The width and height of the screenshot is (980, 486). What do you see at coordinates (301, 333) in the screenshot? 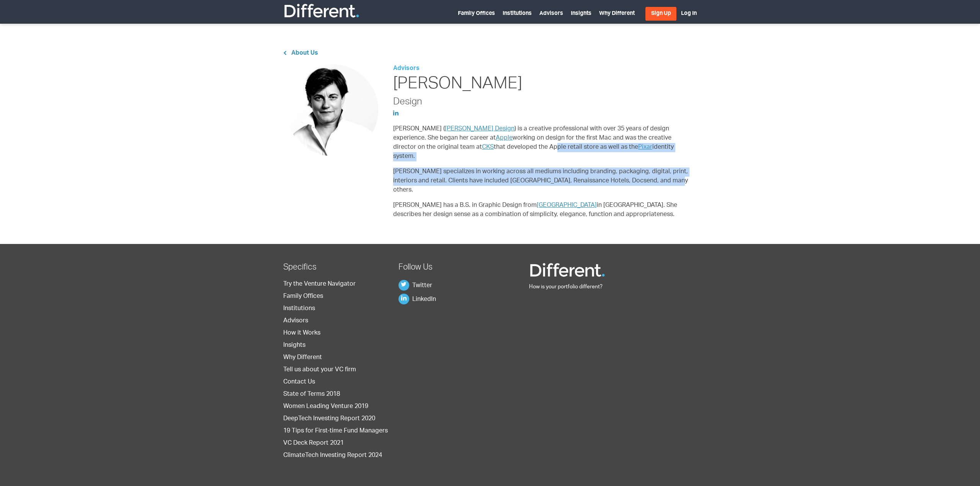
I see `a: How it Works` at bounding box center [301, 333].